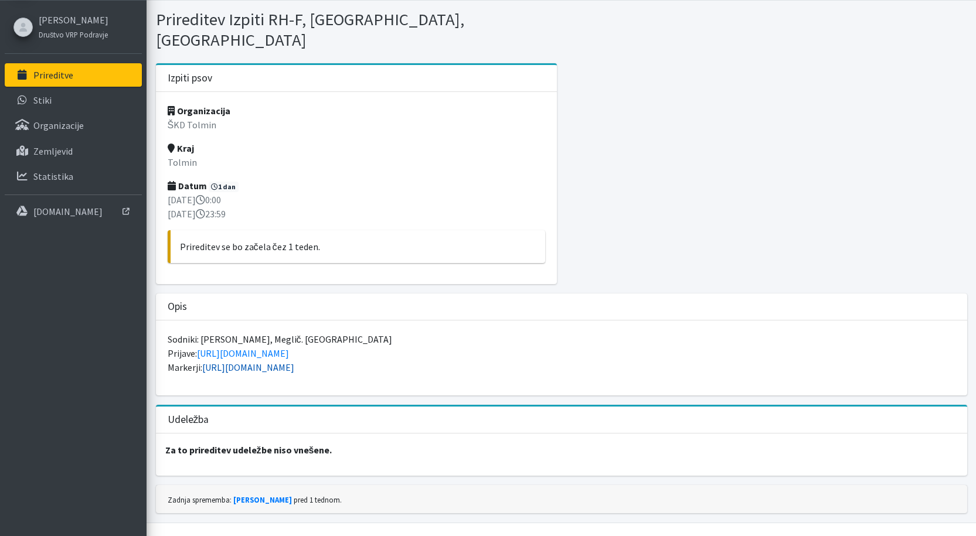 The image size is (976, 536). Describe the element at coordinates (59, 125) in the screenshot. I see `p: Organizacije` at that location.